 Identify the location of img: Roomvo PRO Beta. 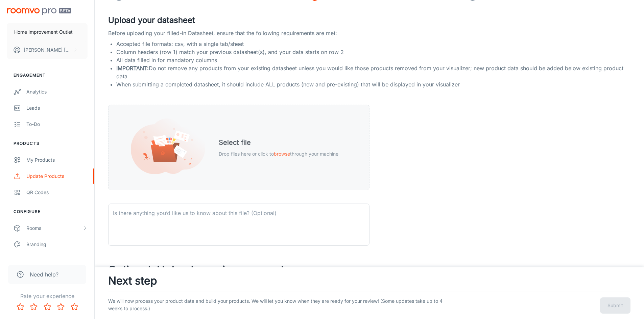
(39, 12).